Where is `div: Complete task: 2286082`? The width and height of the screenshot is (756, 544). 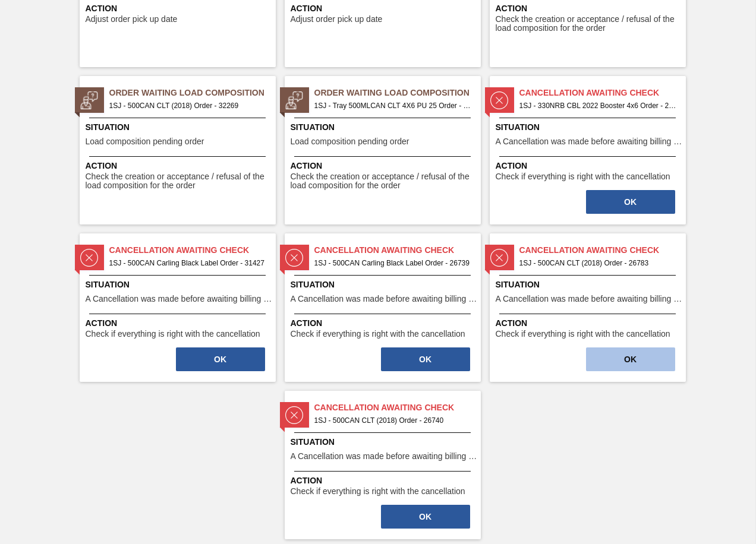
div: Complete task: 2286082 is located at coordinates (630, 360).